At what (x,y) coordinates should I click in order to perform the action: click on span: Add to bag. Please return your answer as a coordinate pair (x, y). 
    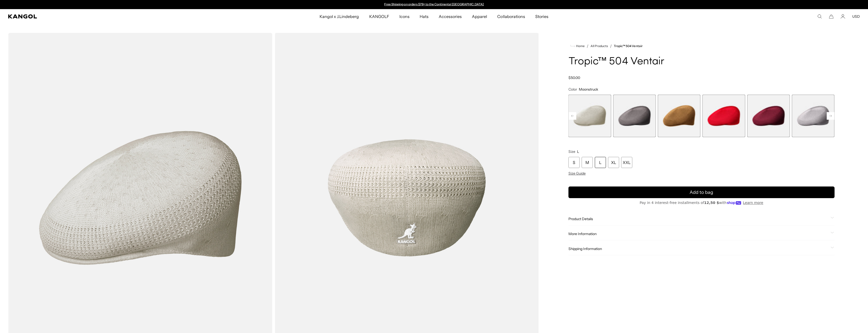
    Looking at the image, I should click on (701, 193).